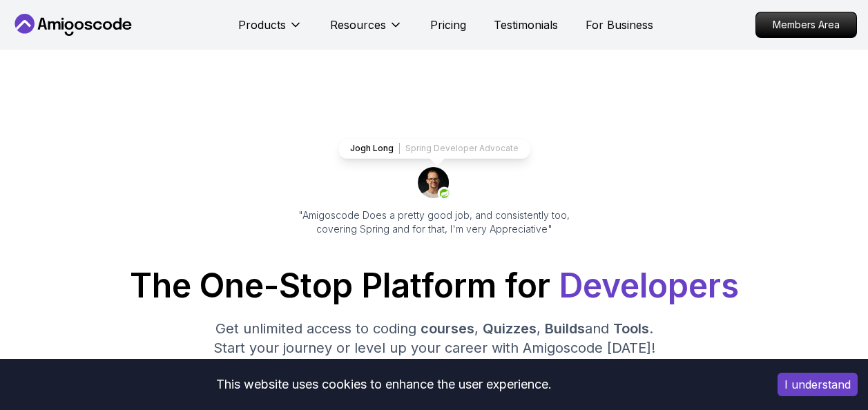 The width and height of the screenshot is (868, 410). I want to click on p: Jogh Long, so click(371, 148).